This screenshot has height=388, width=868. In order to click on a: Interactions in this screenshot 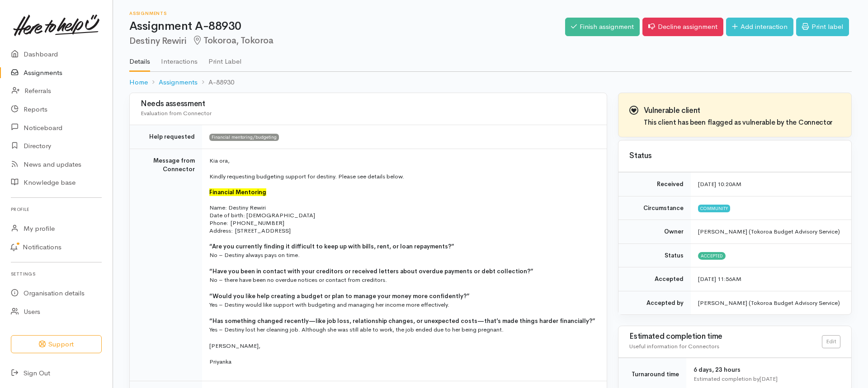, I will do `click(179, 58)`.